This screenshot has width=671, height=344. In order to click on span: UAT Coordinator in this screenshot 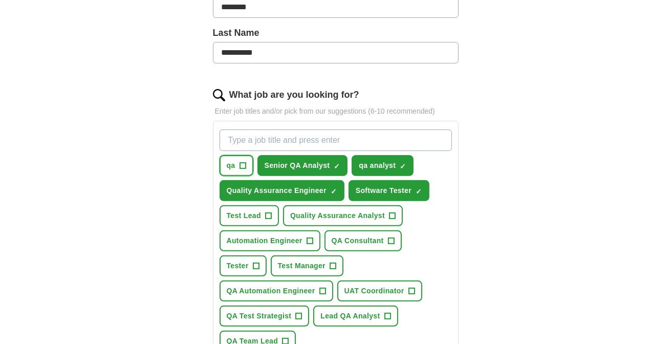, I will do `click(374, 291)`.